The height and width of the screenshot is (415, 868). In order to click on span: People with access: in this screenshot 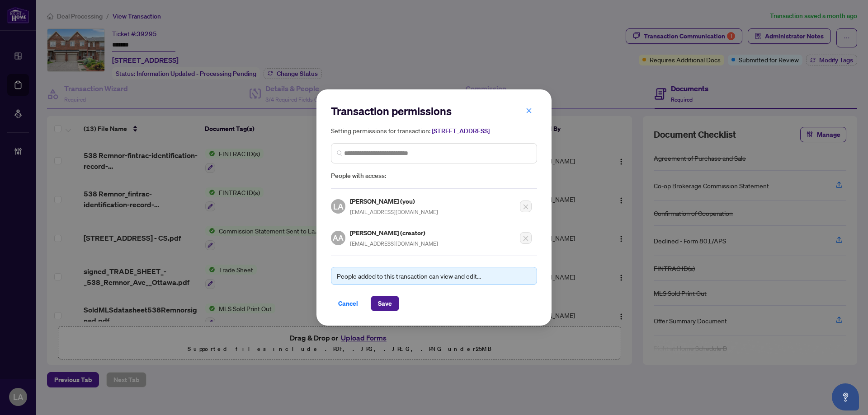, I will do `click(434, 176)`.